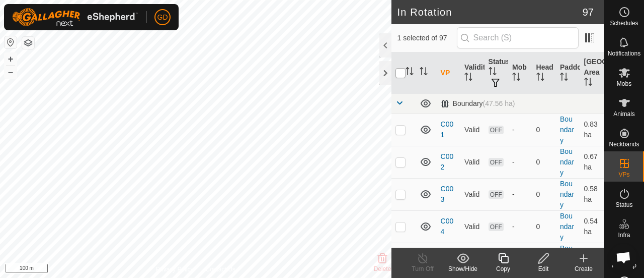 This screenshot has height=278, width=644. Describe the element at coordinates (463, 268) in the screenshot. I see `div: Show/Hide` at that location.